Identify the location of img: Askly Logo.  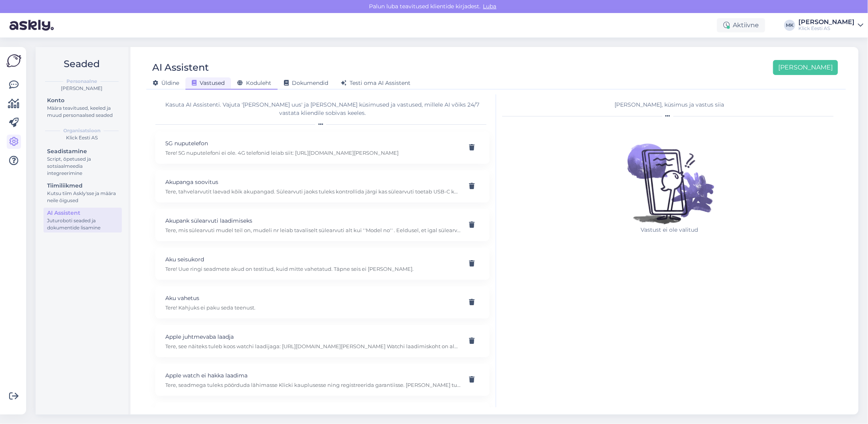
(14, 61).